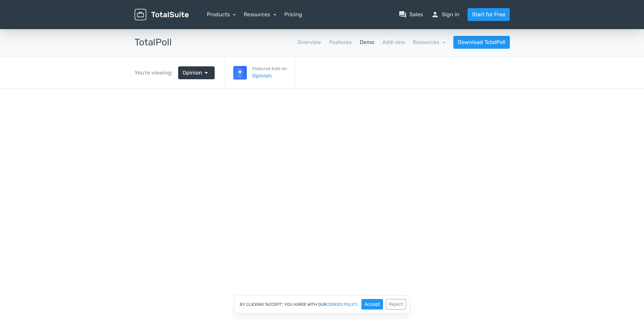  What do you see at coordinates (411, 15) in the screenshot?
I see `a: question_answerSales` at bounding box center [411, 15].